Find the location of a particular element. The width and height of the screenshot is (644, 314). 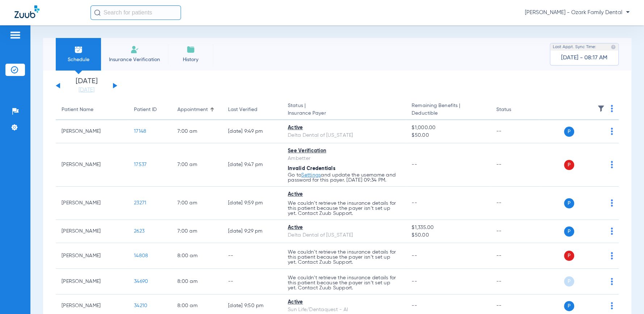

span: History is located at coordinates (190, 60).